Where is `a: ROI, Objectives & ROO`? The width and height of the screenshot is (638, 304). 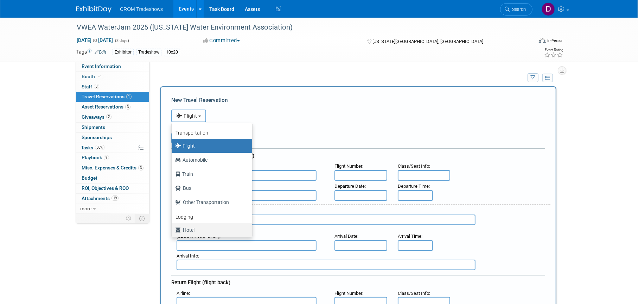
a: ROI, Objectives & ROO is located at coordinates (113, 188).